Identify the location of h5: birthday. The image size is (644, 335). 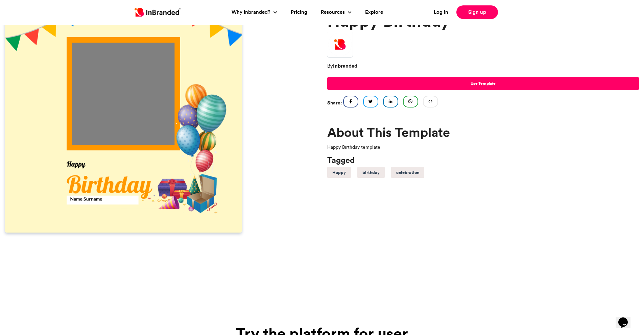
(371, 172).